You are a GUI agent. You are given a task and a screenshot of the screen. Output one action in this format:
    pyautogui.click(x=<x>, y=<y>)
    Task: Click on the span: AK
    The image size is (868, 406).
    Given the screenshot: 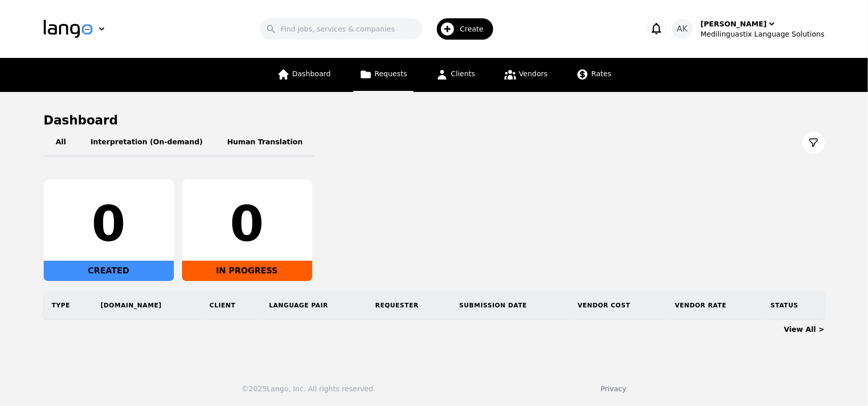 What is the action you would take?
    pyautogui.click(x=682, y=29)
    